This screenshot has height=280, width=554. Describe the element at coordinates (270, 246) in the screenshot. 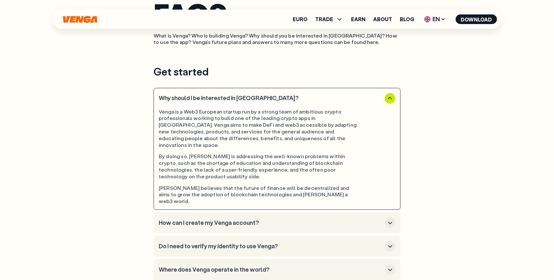

I see `h3: Do I need to verify my identity to use Venga?` at that location.